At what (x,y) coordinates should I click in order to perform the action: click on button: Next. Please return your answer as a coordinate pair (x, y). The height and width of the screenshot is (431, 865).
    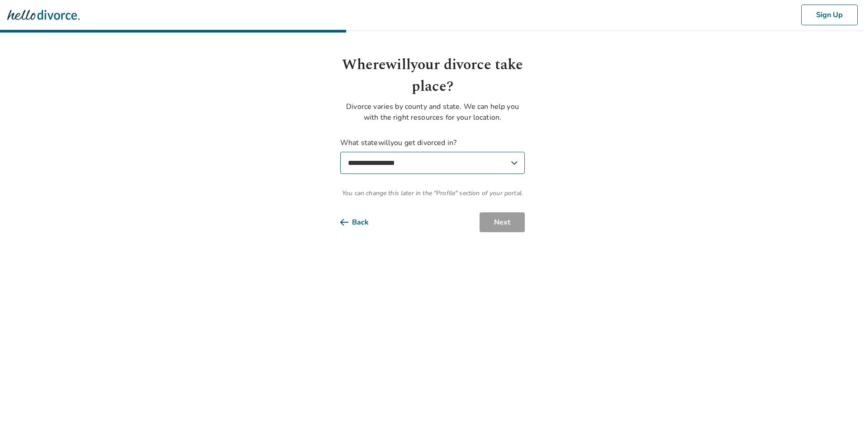
    Looking at the image, I should click on (502, 222).